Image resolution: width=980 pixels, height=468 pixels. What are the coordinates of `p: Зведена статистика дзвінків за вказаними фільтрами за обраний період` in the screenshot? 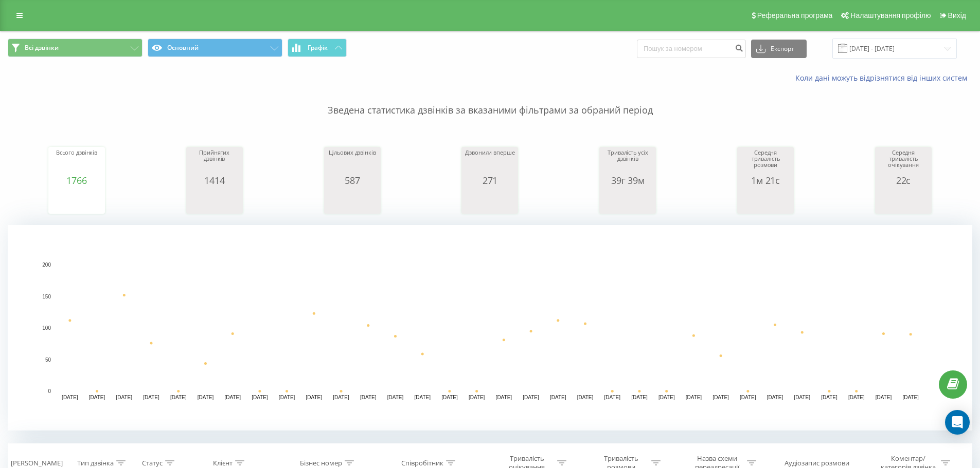 It's located at (490, 100).